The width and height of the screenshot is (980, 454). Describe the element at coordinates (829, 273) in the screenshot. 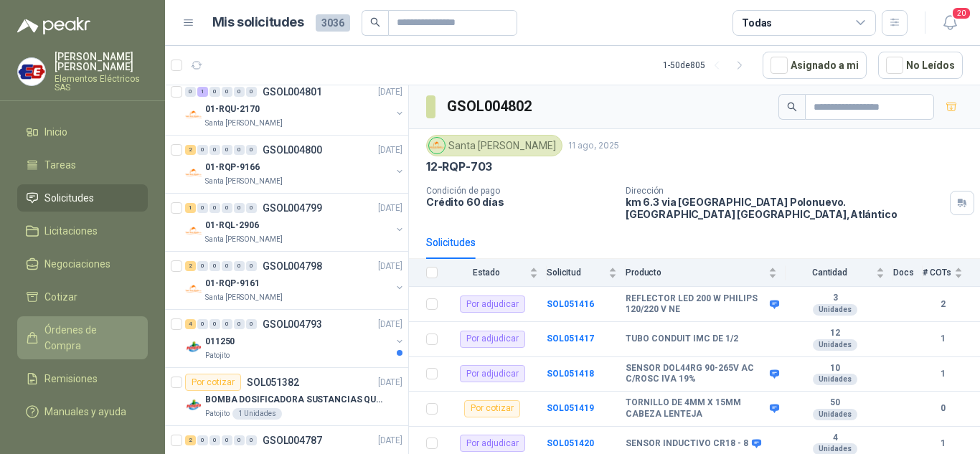

I see `span: Cantidad` at that location.